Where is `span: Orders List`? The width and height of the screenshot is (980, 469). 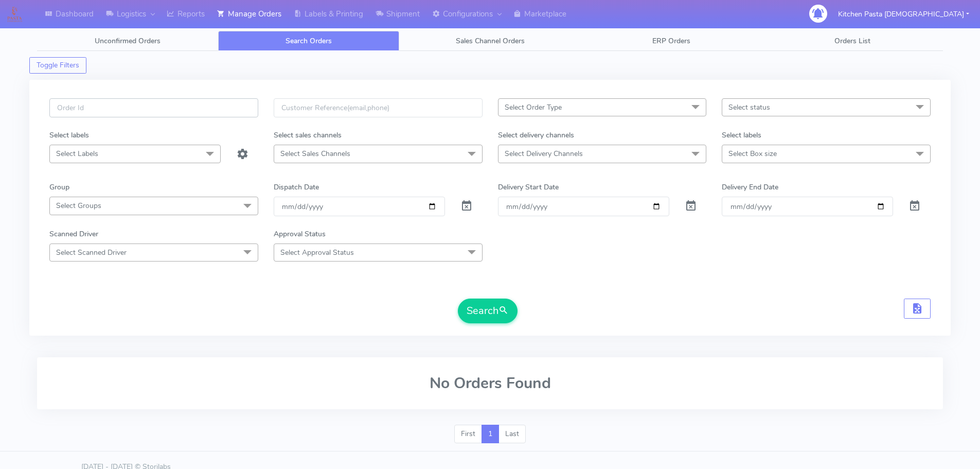 span: Orders List is located at coordinates (852, 41).